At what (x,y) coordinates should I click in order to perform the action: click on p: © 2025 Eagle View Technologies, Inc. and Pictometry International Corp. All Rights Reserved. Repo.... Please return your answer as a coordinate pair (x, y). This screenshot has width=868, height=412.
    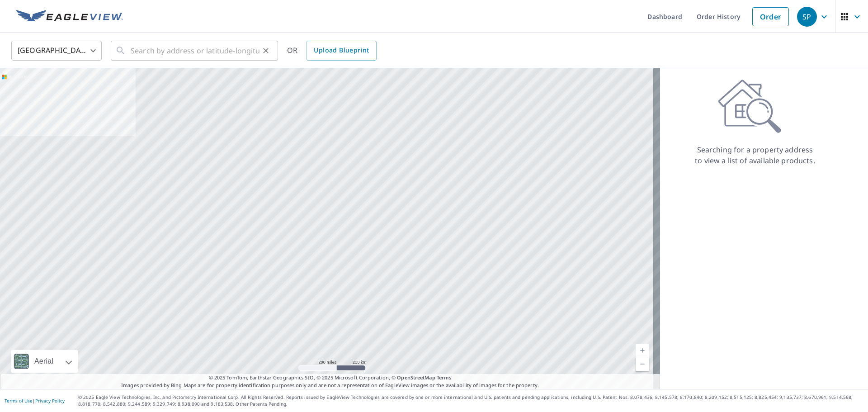
    Looking at the image, I should click on (471, 400).